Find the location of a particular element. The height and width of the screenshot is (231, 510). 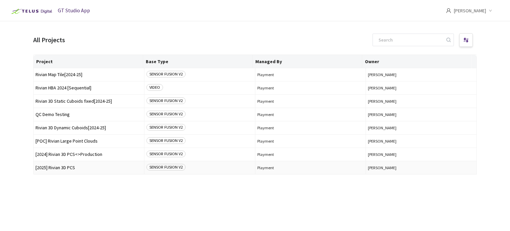

th: Base Type is located at coordinates (198, 61).